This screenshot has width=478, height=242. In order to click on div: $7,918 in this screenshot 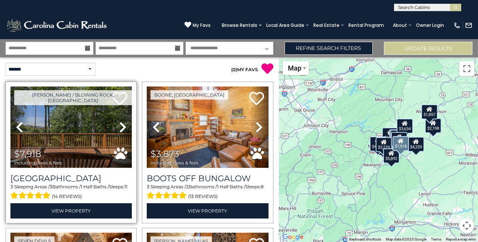, I will do `click(401, 144)`.